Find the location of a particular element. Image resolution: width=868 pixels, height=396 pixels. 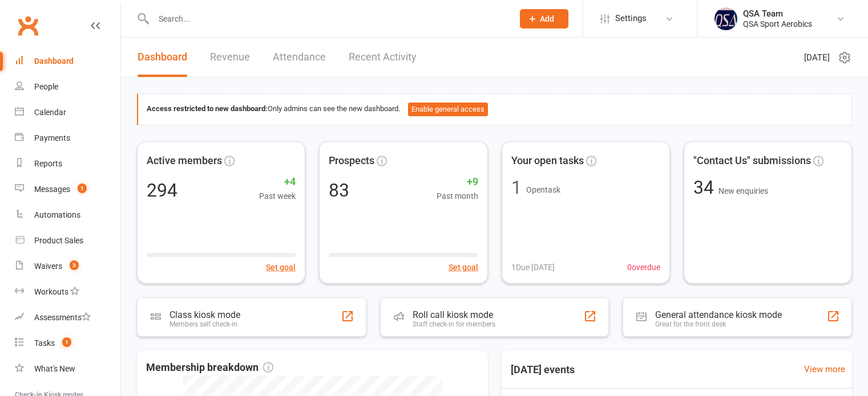

div: General attendance kiosk mode is located at coordinates (718, 315).